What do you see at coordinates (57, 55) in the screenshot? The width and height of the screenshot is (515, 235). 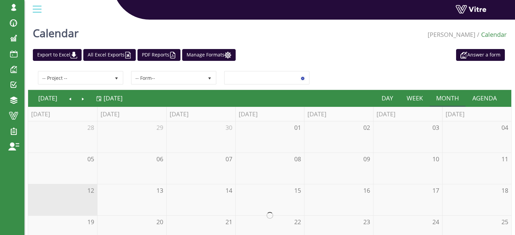 I see `a: Export to Excel` at bounding box center [57, 55].